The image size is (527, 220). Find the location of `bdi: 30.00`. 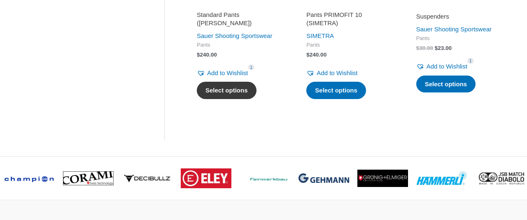

bdi: 30.00 is located at coordinates (425, 48).